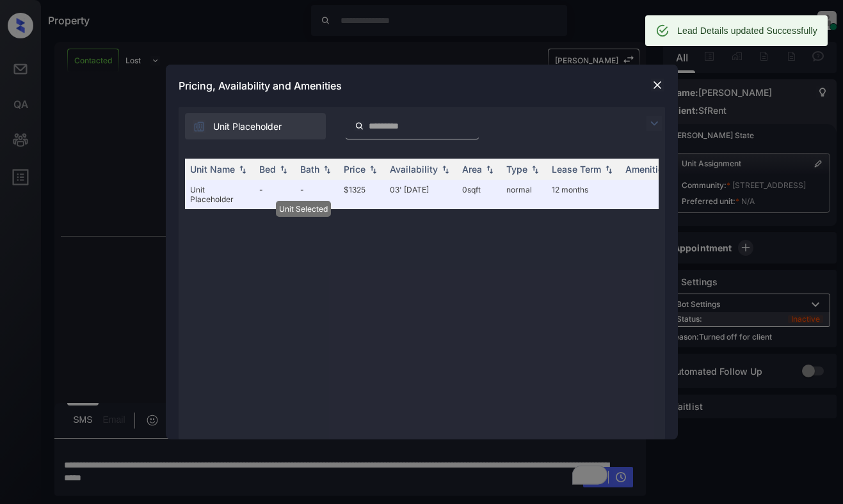  I want to click on td: 12 months, so click(583, 195).